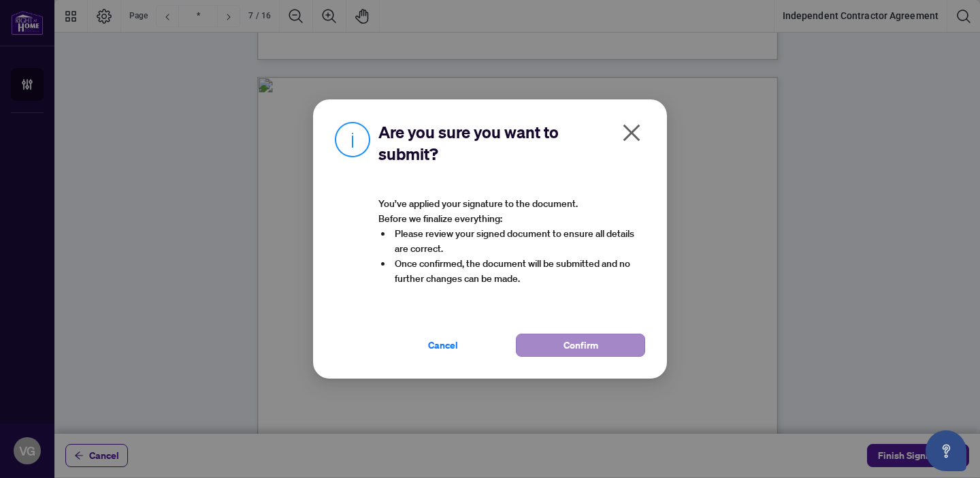  What do you see at coordinates (946, 451) in the screenshot?
I see `button: Open asap` at bounding box center [946, 451].